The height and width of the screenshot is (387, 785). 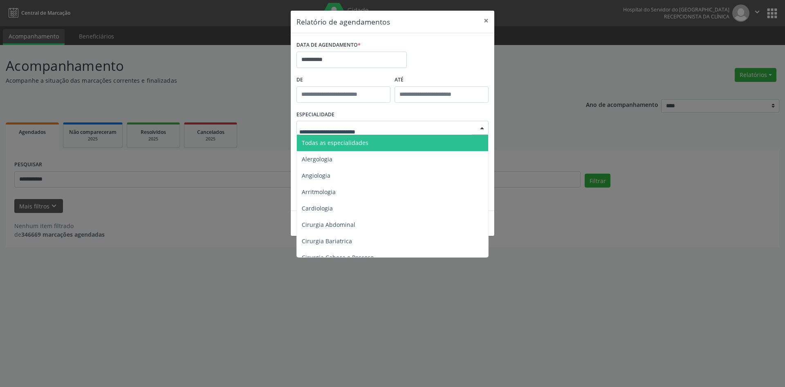 What do you see at coordinates (317, 208) in the screenshot?
I see `span: Cardiologia` at bounding box center [317, 208].